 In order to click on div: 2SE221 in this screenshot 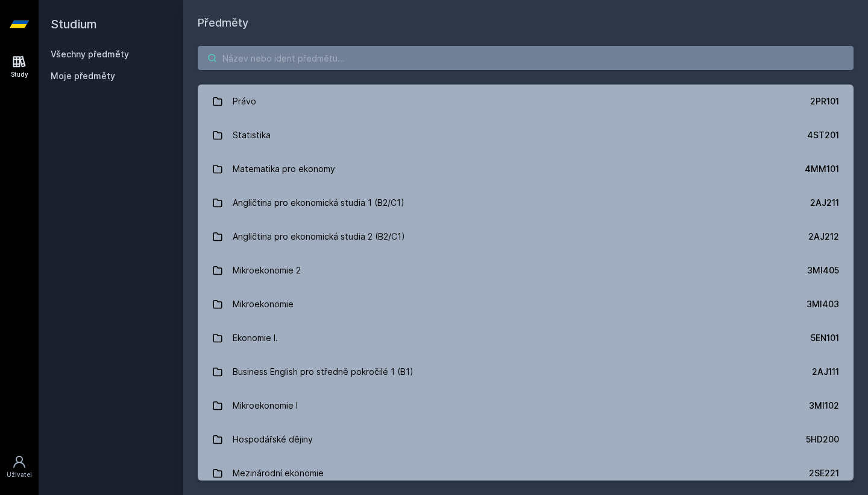, I will do `click(824, 473)`.